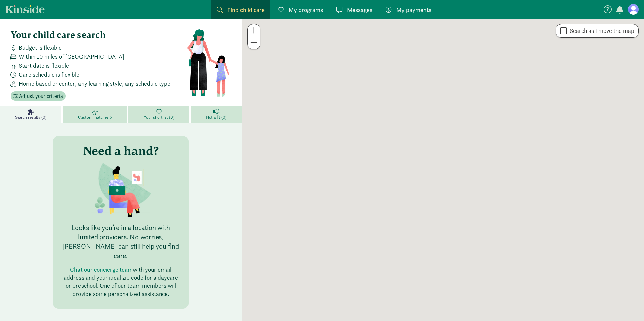  Describe the element at coordinates (95, 115) in the screenshot. I see `a: Custom matches 5` at that location.